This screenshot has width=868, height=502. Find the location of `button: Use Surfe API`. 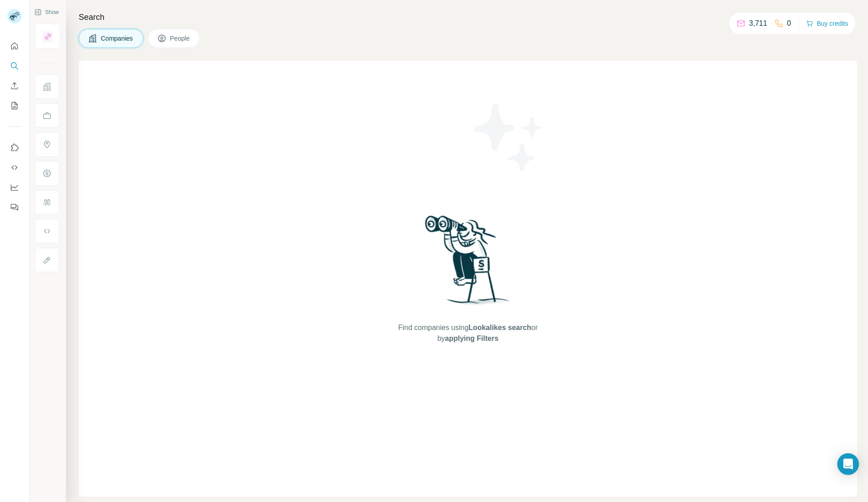

button: Use Surfe API is located at coordinates (15, 167).